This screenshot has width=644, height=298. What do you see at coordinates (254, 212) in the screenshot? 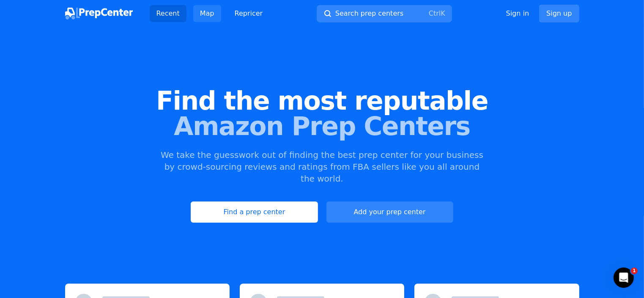
I see `a: Find a prep center` at bounding box center [254, 212].